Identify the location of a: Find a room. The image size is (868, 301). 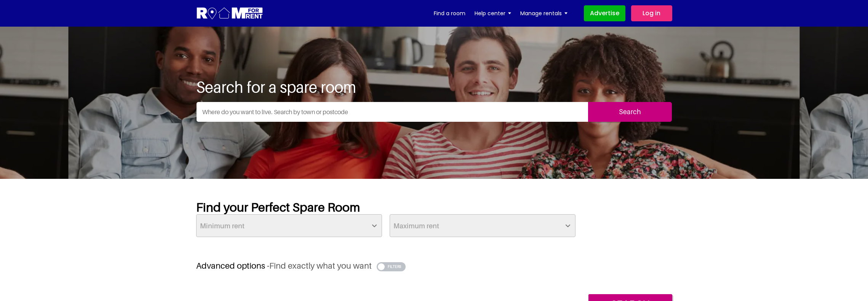
(450, 14).